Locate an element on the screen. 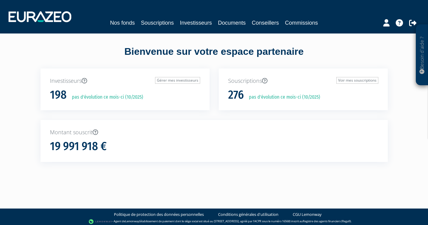  a: Registre des agents financiers (Regafi) is located at coordinates (327, 221).